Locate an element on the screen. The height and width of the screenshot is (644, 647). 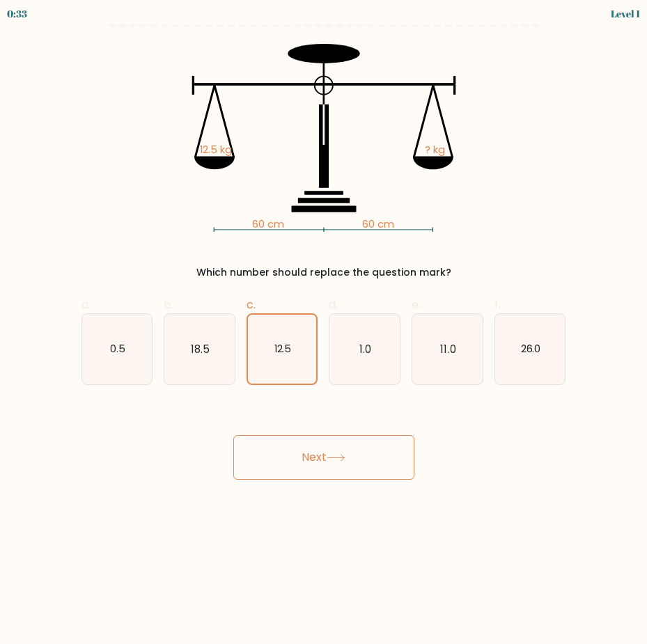
text: 12.5 is located at coordinates (283, 349).